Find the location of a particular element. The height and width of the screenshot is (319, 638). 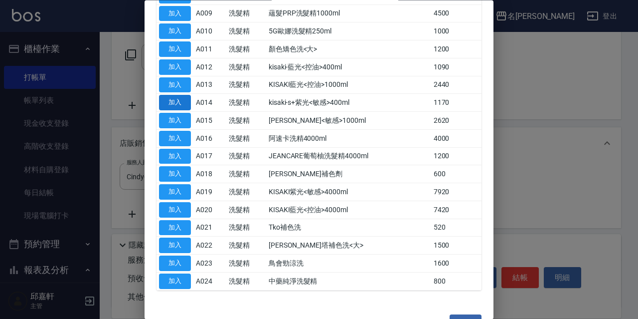

td: Tko補色洗 is located at coordinates (349, 228).